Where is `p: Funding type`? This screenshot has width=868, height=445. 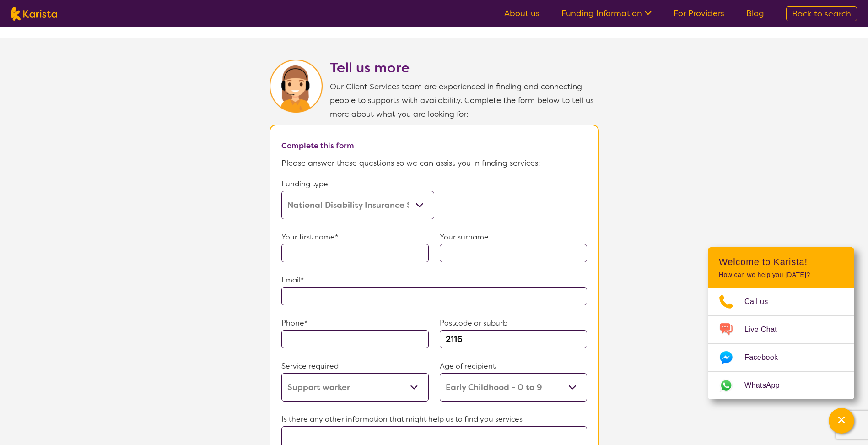 p: Funding type is located at coordinates (357, 184).